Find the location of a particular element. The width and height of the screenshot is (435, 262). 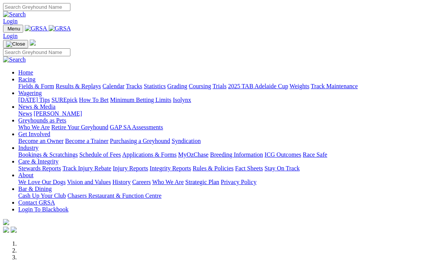

a: ICG Outcomes is located at coordinates (283, 155).